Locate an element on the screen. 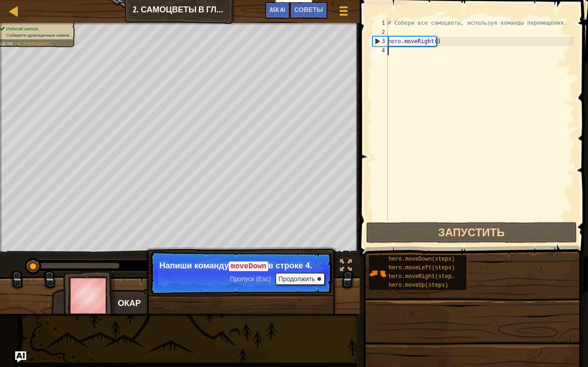 The width and height of the screenshot is (588, 367). div: 1 is located at coordinates (380, 23).